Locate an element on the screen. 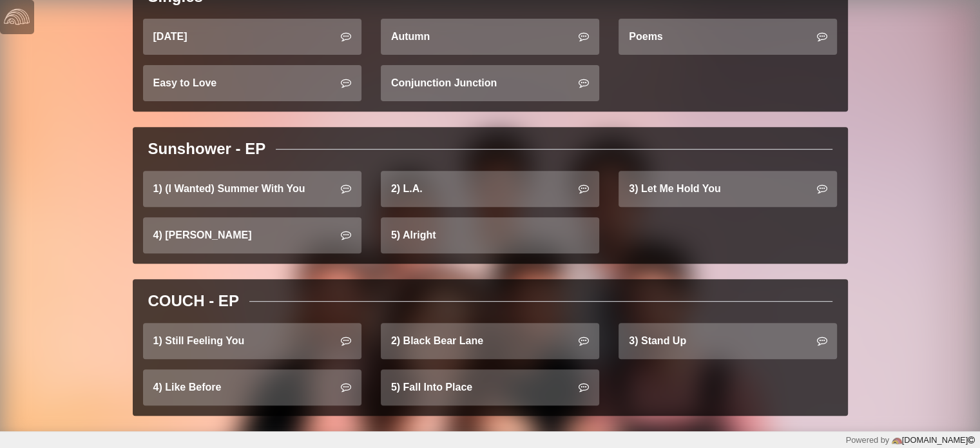 The image size is (980, 448). img: logo-white-4c48a5e4bebecaebe01ca5a9d34031cfd3d4ef9ae749242e8c4bf12ef99f53e8.png is located at coordinates (17, 17).